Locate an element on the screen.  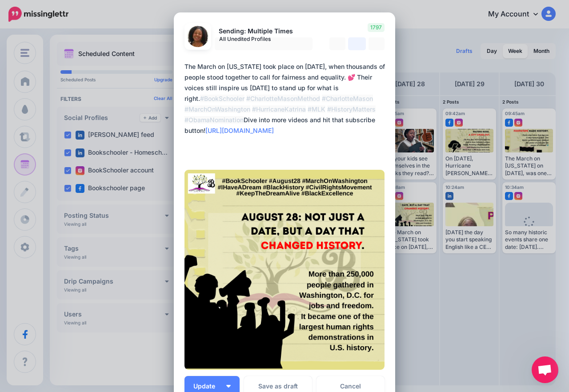
a: All Unedited Profiles is located at coordinates (264, 44).